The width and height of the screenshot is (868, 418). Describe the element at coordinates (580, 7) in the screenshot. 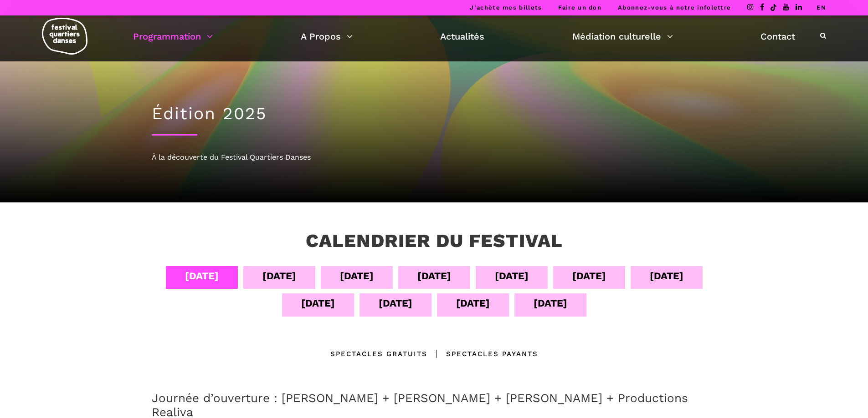

I see `a: Faire un don` at that location.